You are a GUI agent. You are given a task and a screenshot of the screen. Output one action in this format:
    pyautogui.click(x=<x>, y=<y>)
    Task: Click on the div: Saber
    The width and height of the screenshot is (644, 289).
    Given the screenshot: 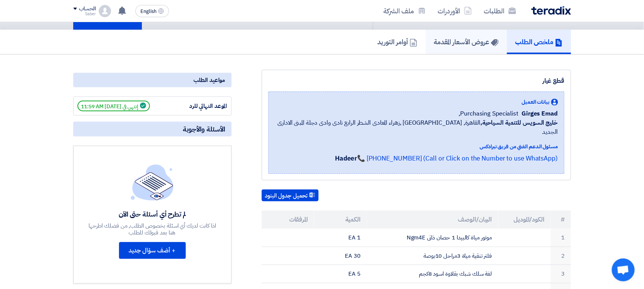 What is the action you would take?
    pyautogui.click(x=84, y=13)
    